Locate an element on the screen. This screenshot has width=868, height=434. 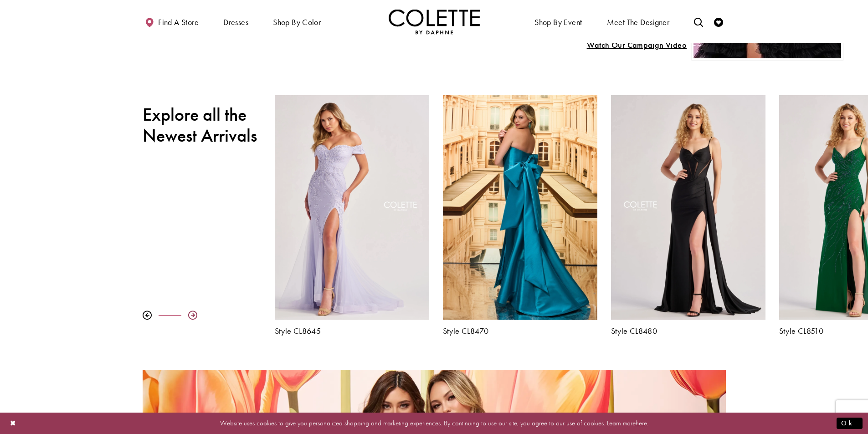
a: Style CL8480 is located at coordinates (688, 331).